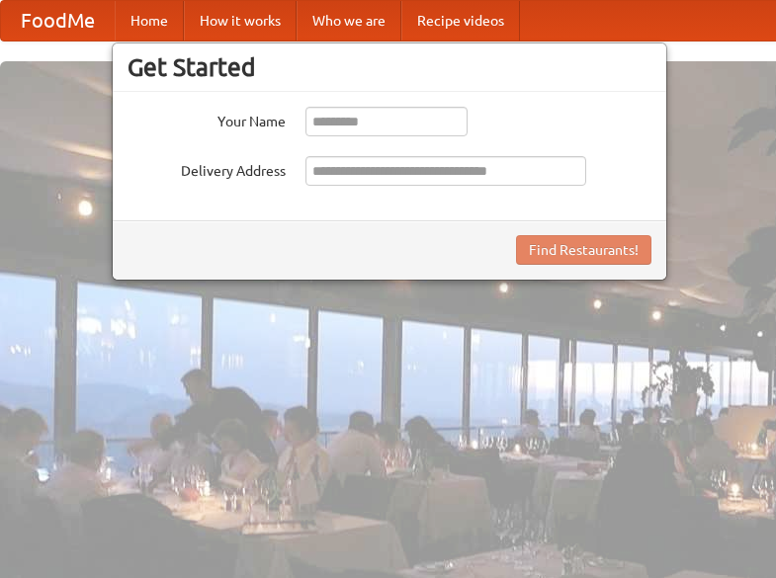 This screenshot has height=578, width=776. I want to click on button: Find Restaurants!, so click(583, 250).